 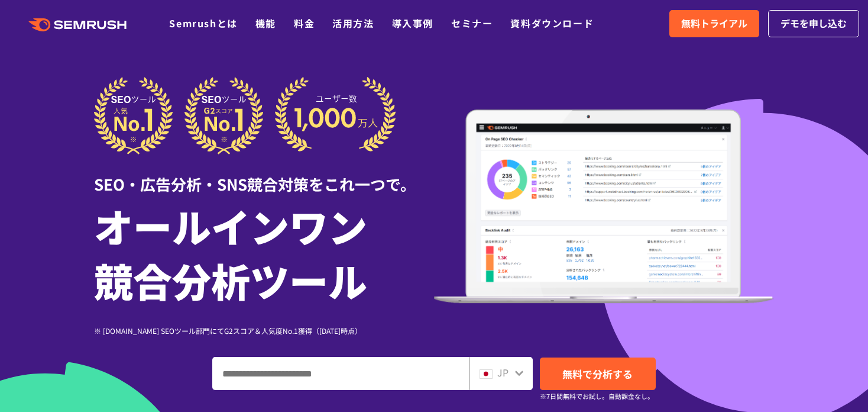 What do you see at coordinates (413, 23) in the screenshot?
I see `a: 導入事例` at bounding box center [413, 23].